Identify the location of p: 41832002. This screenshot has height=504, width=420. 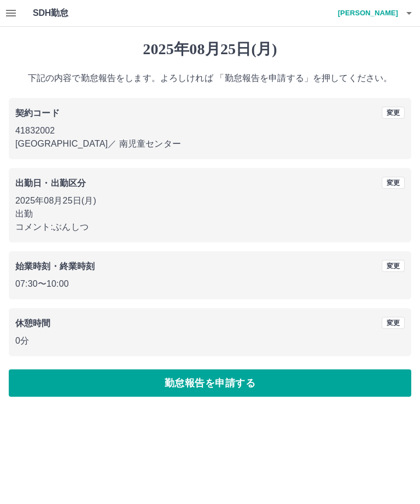
(210, 131).